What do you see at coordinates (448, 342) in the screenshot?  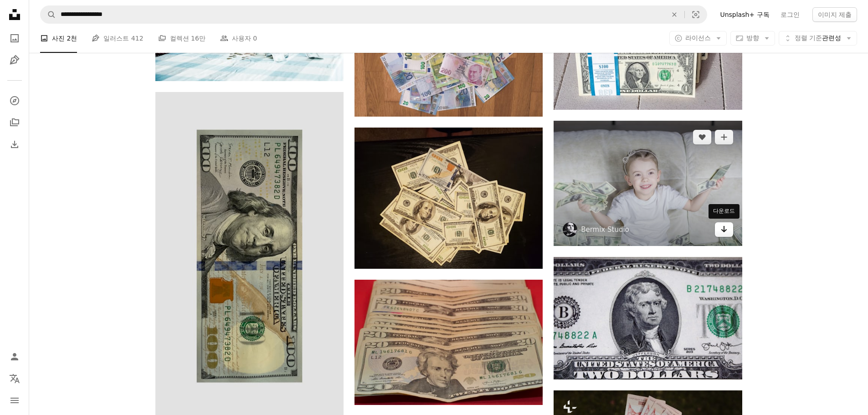 I see `a: 20 미국 달러 지폐` at bounding box center [448, 342].